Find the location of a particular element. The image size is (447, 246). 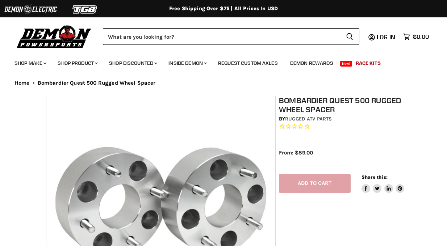

a: Demon Rewards is located at coordinates (311, 63).